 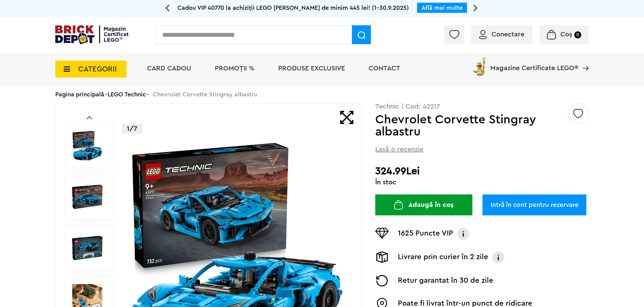 I want to click on a: PROMOȚII %, so click(x=235, y=69).